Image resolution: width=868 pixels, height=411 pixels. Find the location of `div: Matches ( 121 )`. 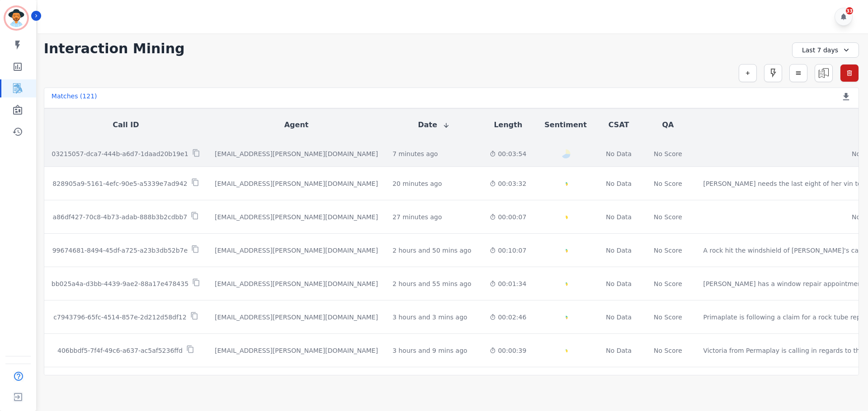

div: Matches ( 121 ) is located at coordinates (74, 98).